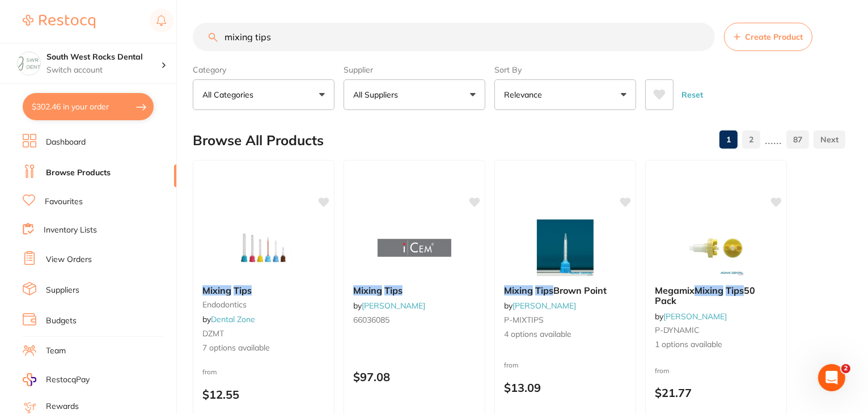 The width and height of the screenshot is (868, 414). I want to click on span: 1 options available, so click(716, 345).